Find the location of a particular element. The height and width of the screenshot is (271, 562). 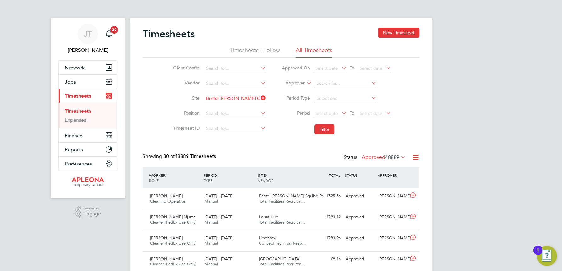

div: SITE is located at coordinates (283, 178).